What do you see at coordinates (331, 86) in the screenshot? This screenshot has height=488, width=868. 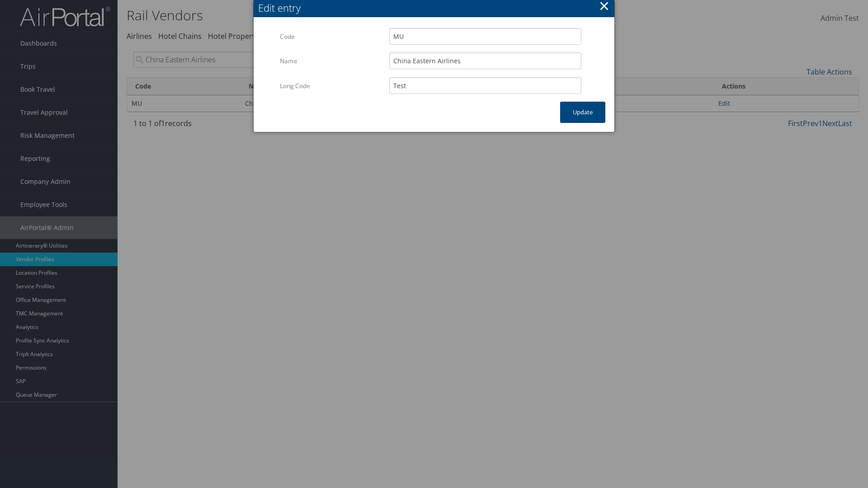 I see `label: Long Code` at bounding box center [331, 86].